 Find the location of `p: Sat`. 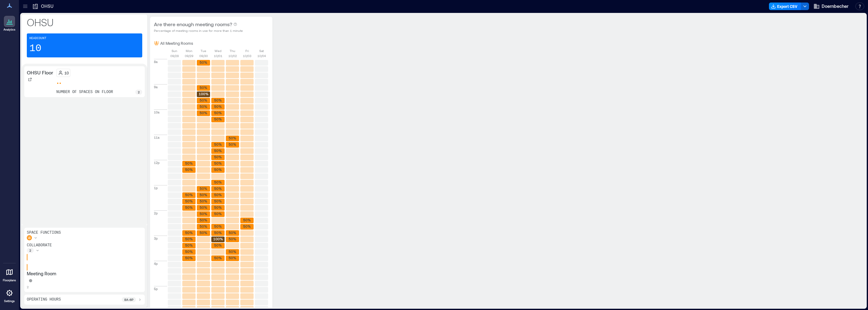

p: Sat is located at coordinates (262, 51).